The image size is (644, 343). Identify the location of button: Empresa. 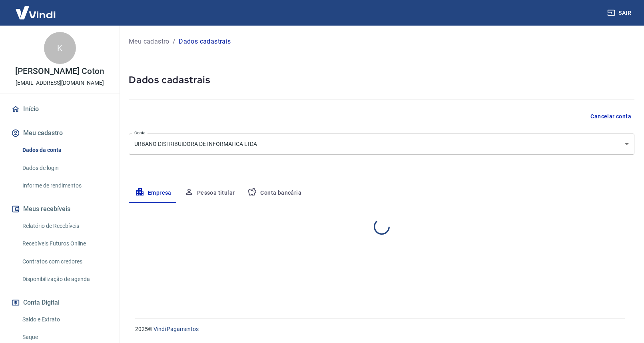
(153, 193).